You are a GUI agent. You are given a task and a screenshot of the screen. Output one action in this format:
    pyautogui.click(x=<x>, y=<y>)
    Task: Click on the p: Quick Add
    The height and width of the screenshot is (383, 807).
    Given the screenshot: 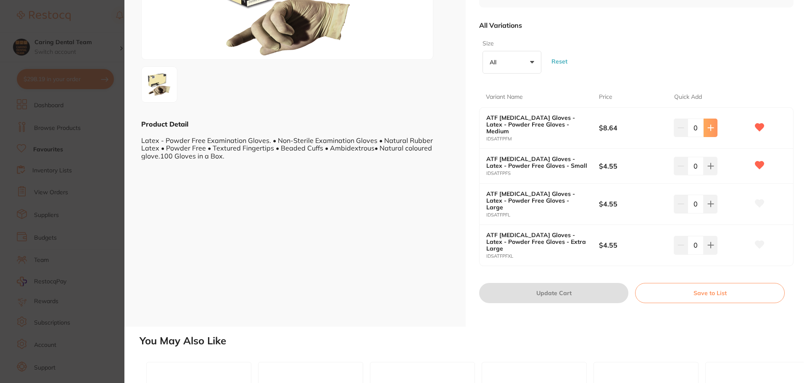 What is the action you would take?
    pyautogui.click(x=688, y=97)
    